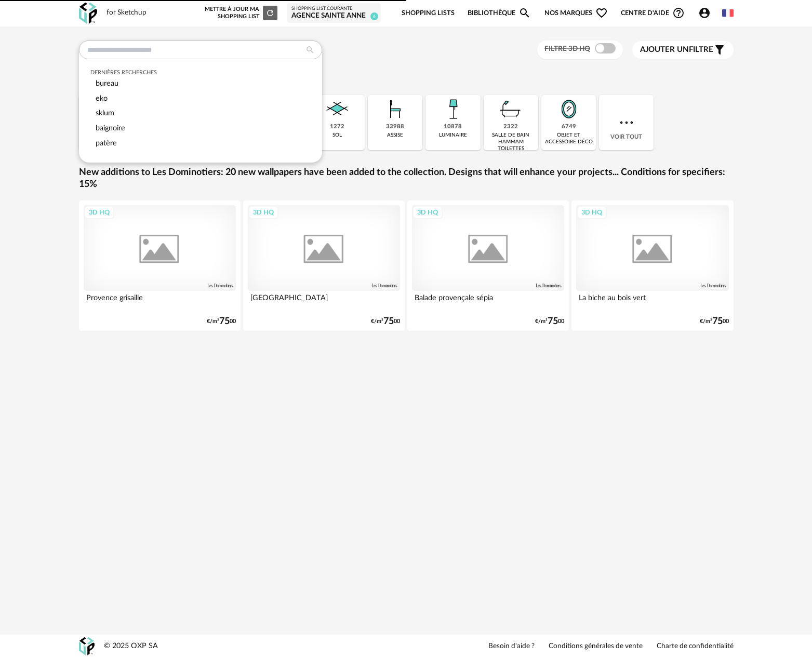 This screenshot has height=658, width=812. I want to click on span: sklum, so click(105, 112).